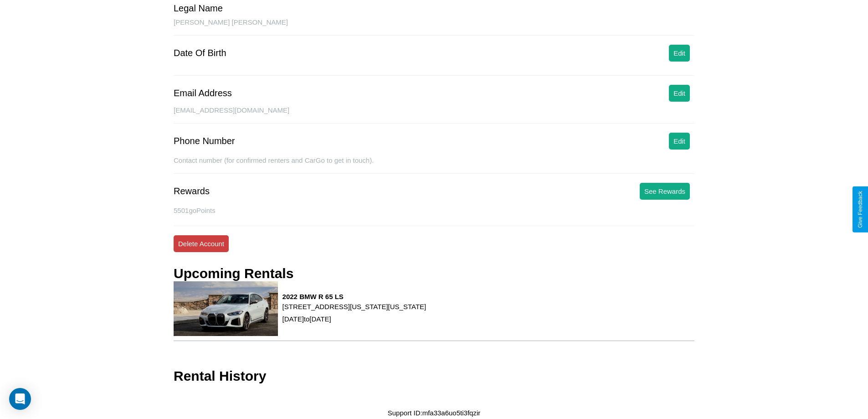 Image resolution: width=868 pixels, height=419 pixels. Describe the element at coordinates (203, 93) in the screenshot. I see `div: Email Address` at that location.